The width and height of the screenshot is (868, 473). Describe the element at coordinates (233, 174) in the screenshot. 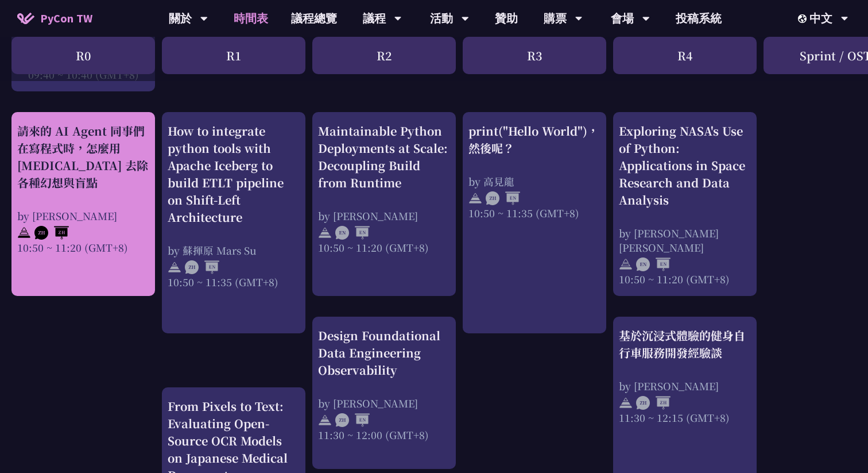

I see `div: How to integrate python tools with Apache Iceberg to build ETLT pipeline on Shift-Left Architecture` at that location.